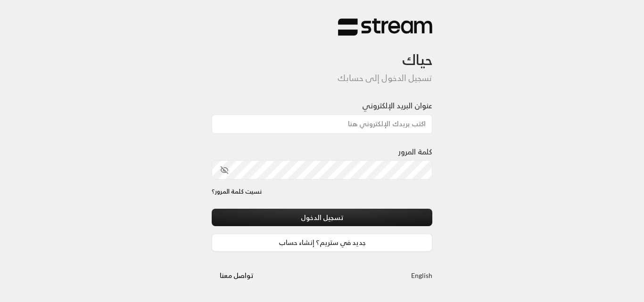  I want to click on a: نسيت كلمة المرور؟, so click(237, 192).